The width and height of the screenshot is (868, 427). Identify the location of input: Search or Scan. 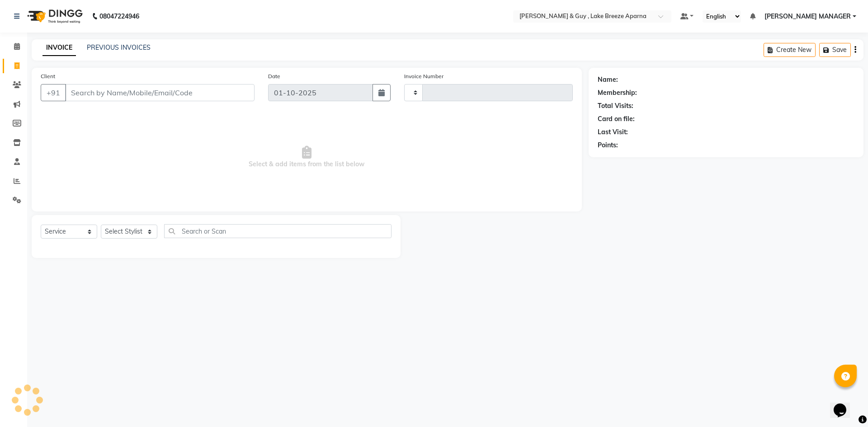
(277, 231).